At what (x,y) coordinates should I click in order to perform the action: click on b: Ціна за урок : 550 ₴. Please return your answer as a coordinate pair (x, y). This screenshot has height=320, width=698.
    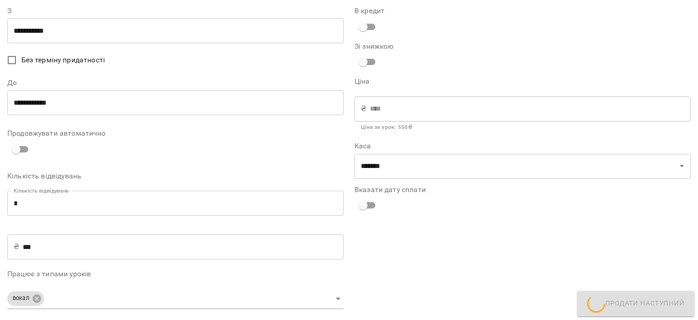
    Looking at the image, I should click on (386, 127).